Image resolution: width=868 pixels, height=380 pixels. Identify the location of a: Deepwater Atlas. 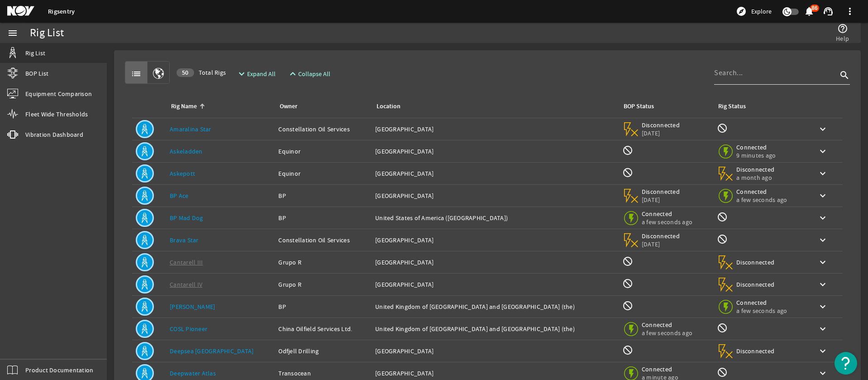
(193, 373).